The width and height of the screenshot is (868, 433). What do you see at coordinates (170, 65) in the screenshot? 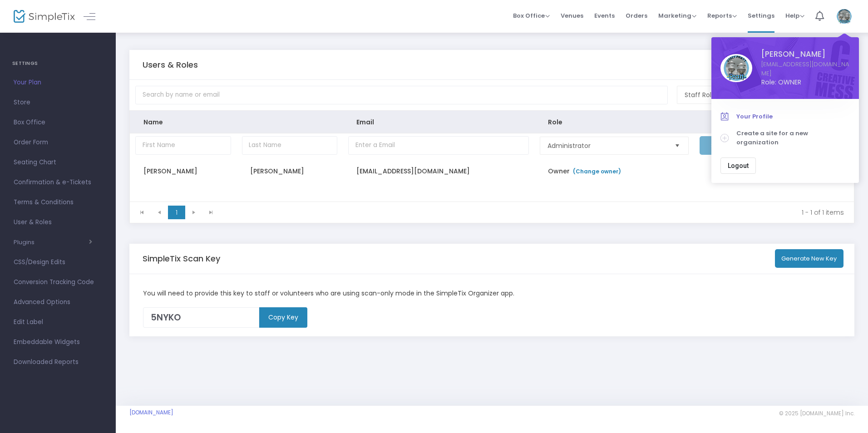
I see `h5: Users & Roles` at bounding box center [170, 65].